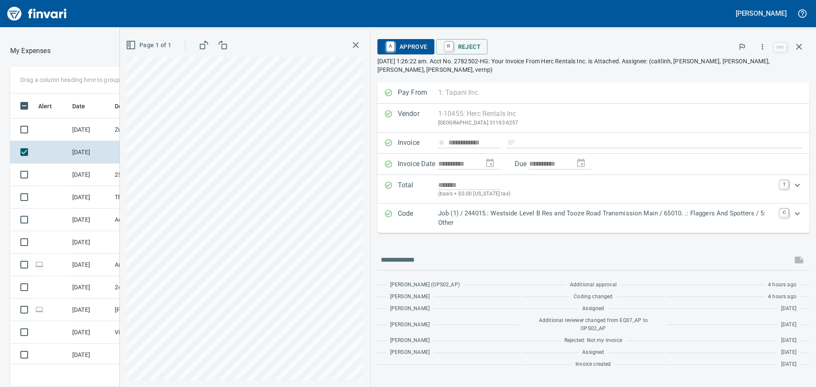 Image resolution: width=816 pixels, height=387 pixels. Describe the element at coordinates (418, 189) in the screenshot. I see `p: Total` at that location.